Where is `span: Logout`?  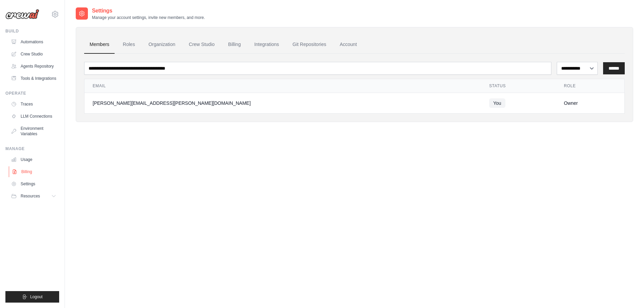
span: Logout is located at coordinates (36, 297).